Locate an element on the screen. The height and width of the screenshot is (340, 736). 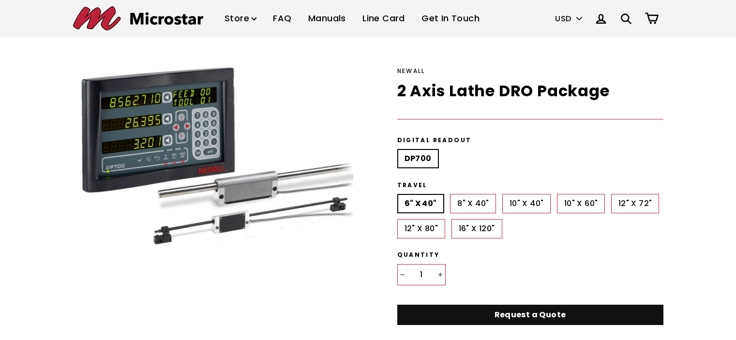
label: 8" X 40" is located at coordinates (473, 204).